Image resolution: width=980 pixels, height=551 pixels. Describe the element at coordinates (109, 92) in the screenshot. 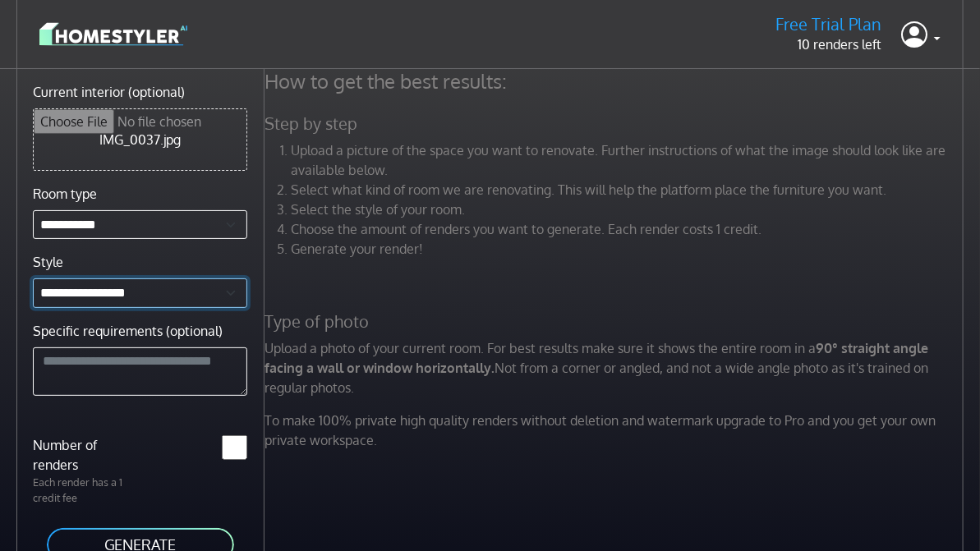

I see `label: Current interior (optional)` at that location.